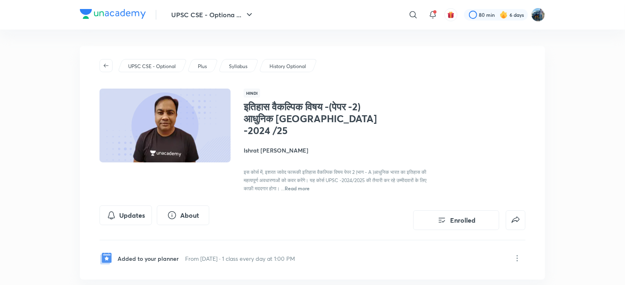 This screenshot has height=285, width=625. Describe the element at coordinates (183, 215) in the screenshot. I see `button: About` at that location.